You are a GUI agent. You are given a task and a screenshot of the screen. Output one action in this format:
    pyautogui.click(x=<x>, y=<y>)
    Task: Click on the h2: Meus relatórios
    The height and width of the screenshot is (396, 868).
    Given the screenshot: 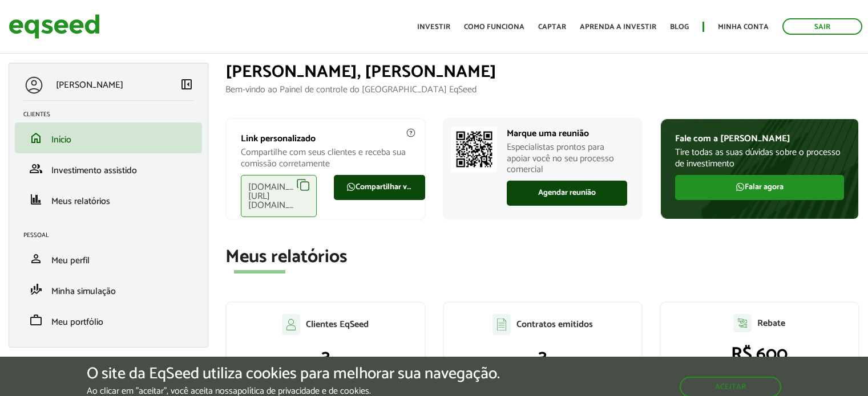 What is the action you would take?
    pyautogui.click(x=542, y=257)
    